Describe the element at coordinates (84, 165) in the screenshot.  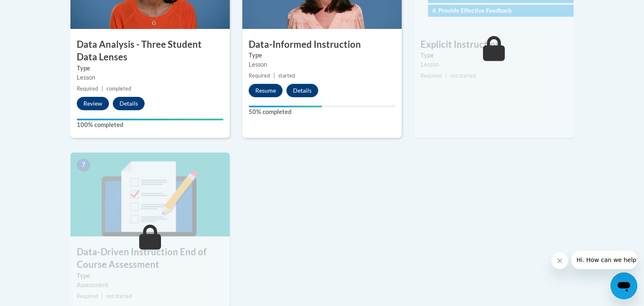
I see `span: 7` at that location.